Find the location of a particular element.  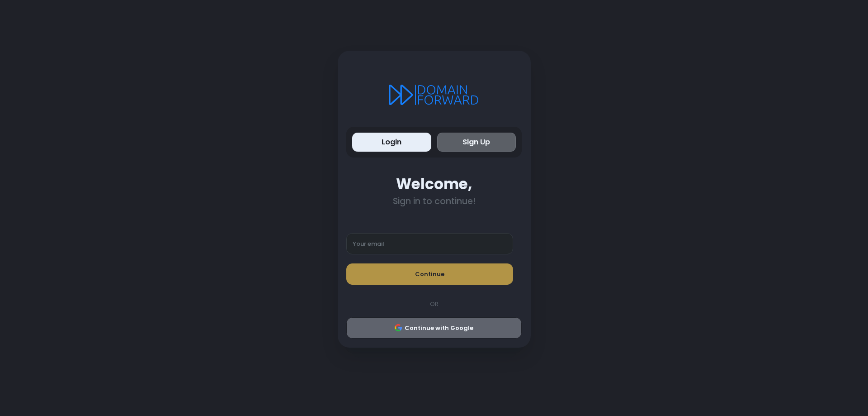

button: Sign Up is located at coordinates (477, 142).